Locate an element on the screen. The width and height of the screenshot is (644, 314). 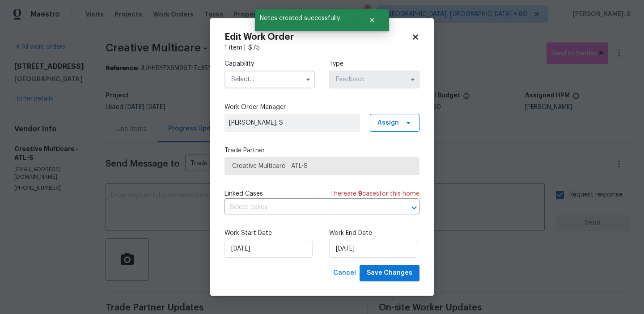
label: Trade Partner is located at coordinates (322, 150).